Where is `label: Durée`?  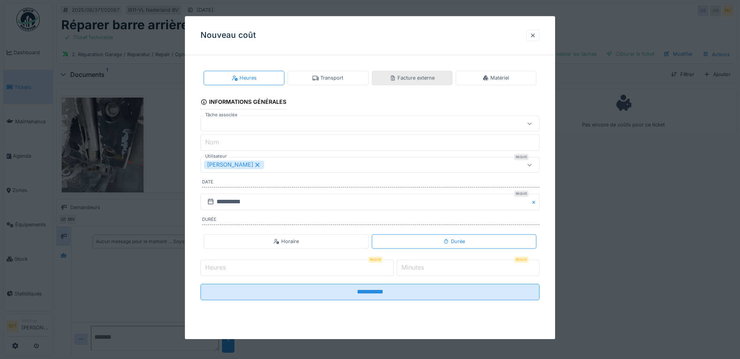 label: Durée is located at coordinates (370, 220).